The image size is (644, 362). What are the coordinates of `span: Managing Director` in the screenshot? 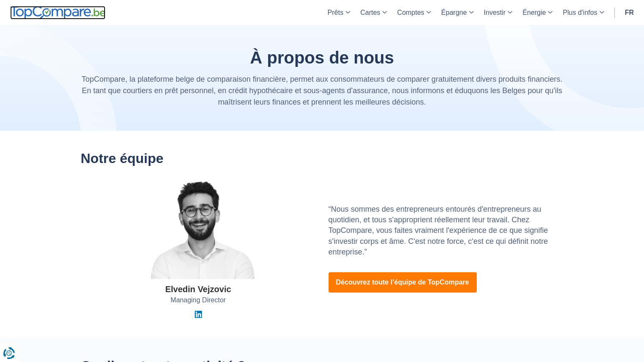 It's located at (198, 301).